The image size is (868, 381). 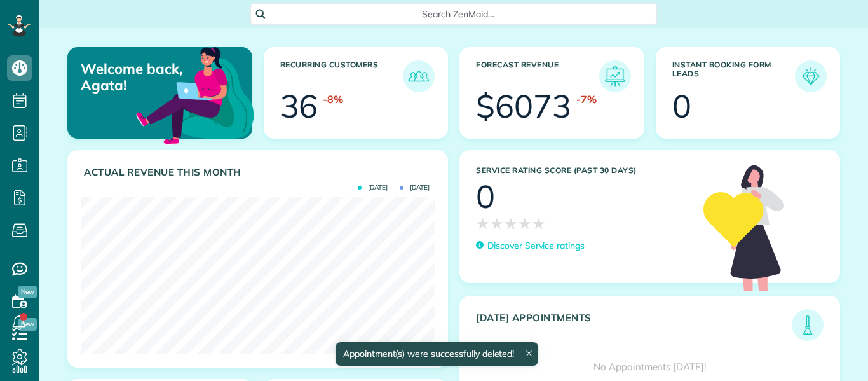 I want to click on img: icon_forecast_revenue-8c13a41c7ed35a8dcfafea3cbb826a0462acb37728057bba2d056411b612bbbe.png, so click(x=616, y=76).